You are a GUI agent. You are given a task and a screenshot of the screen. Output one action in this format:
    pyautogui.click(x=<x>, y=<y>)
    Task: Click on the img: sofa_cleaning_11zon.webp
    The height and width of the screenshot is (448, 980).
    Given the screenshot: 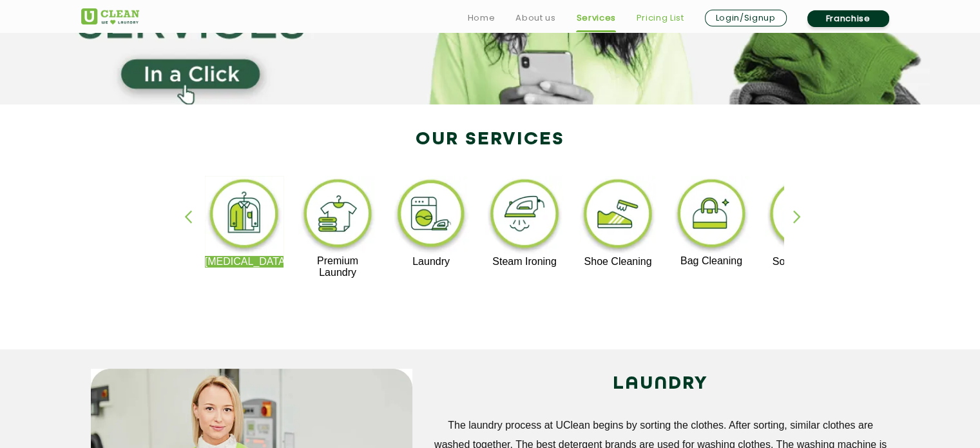 What is the action you would take?
    pyautogui.click(x=804, y=216)
    